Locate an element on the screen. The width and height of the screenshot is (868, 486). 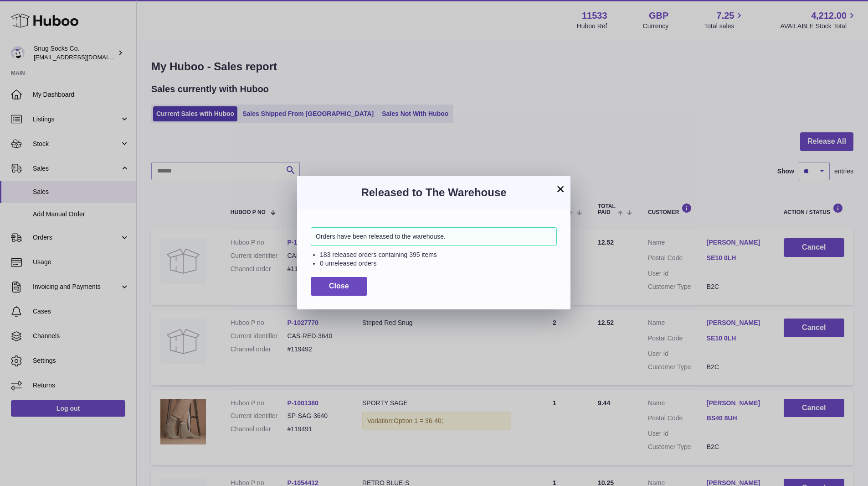
li: 183 released orders containing 395 items is located at coordinates (439, 255).